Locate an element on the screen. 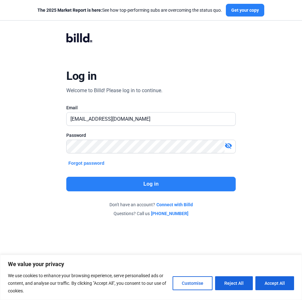 The image size is (302, 300). div: Don't have an account? is located at coordinates (151, 205).